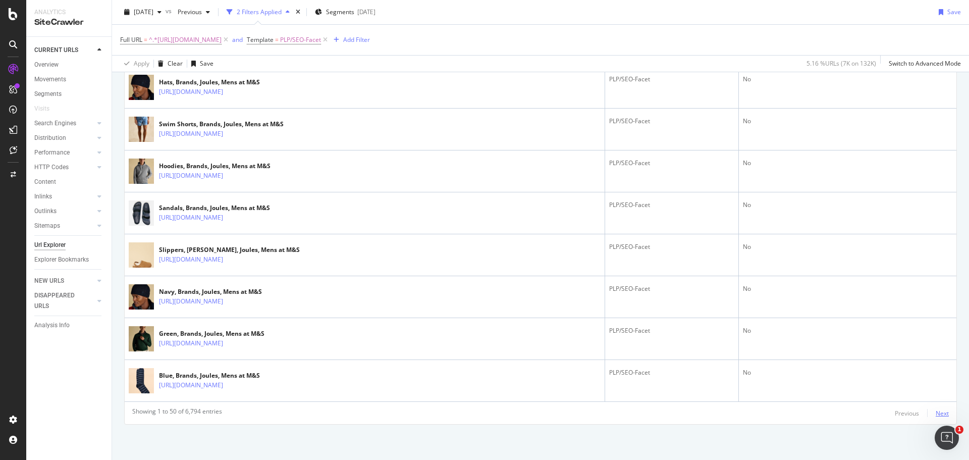  What do you see at coordinates (135, 64) in the screenshot?
I see `button: Apply` at bounding box center [135, 64].